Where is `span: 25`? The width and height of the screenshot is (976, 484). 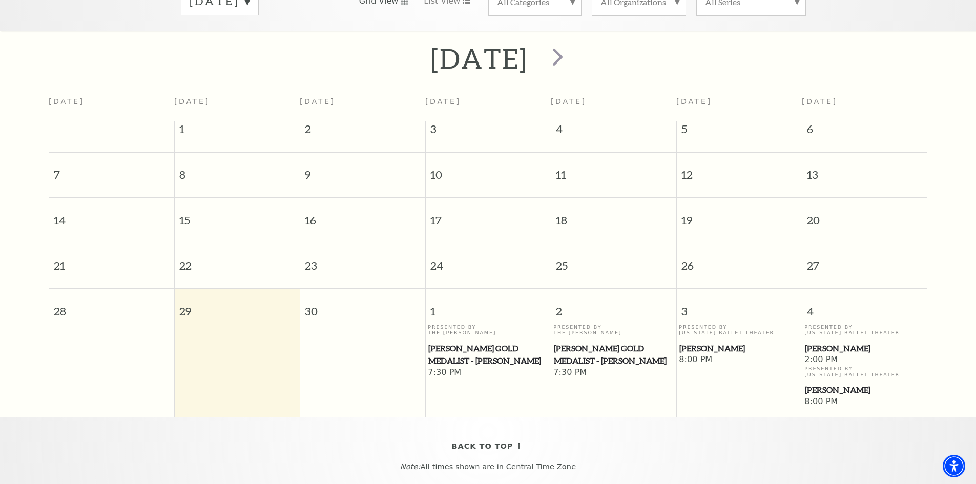
span: 25 is located at coordinates (613, 261).